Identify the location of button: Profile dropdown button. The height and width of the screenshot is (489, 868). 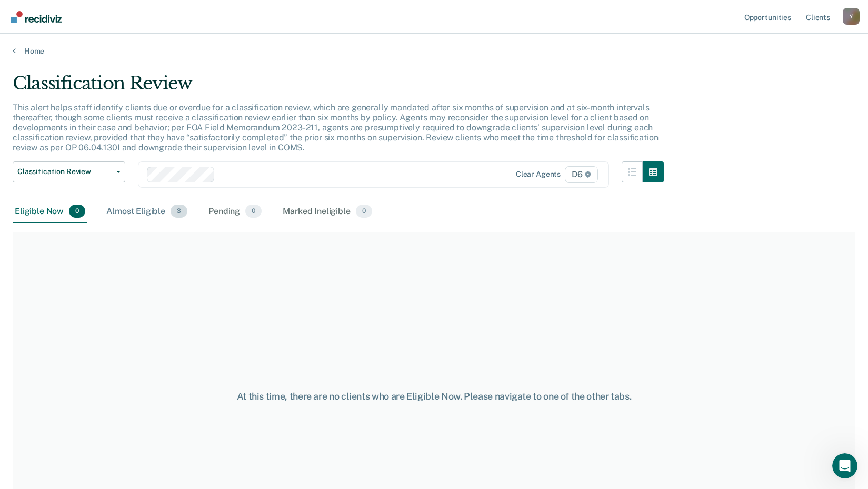
(851, 17).